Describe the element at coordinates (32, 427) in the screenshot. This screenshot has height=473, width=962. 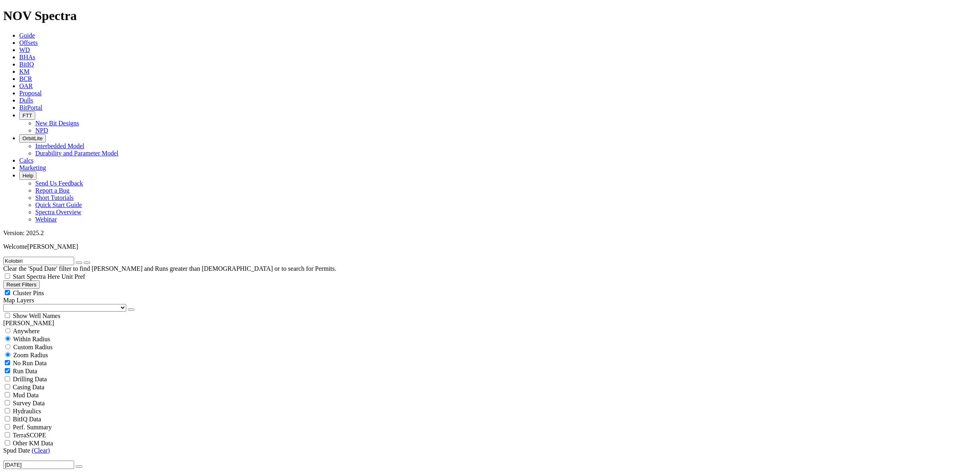
I see `span: Perf. Summary` at that location.